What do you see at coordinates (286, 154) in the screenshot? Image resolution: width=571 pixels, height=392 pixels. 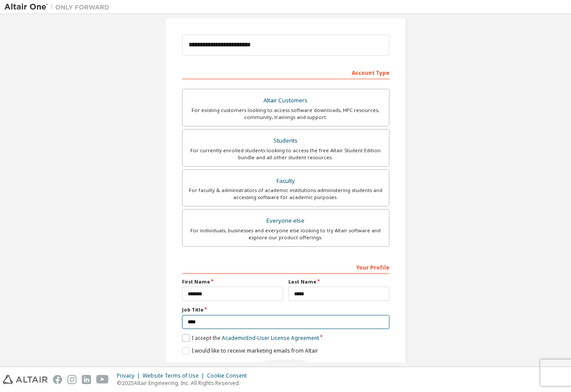 I see `div: For currently enrolled students looking to access the free Altair Student Edition bundle and all ...` at bounding box center [286, 154].